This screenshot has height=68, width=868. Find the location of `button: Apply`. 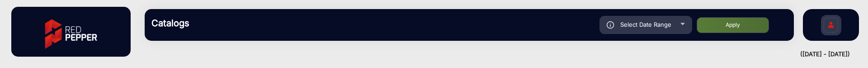

button: Apply is located at coordinates (733, 25).